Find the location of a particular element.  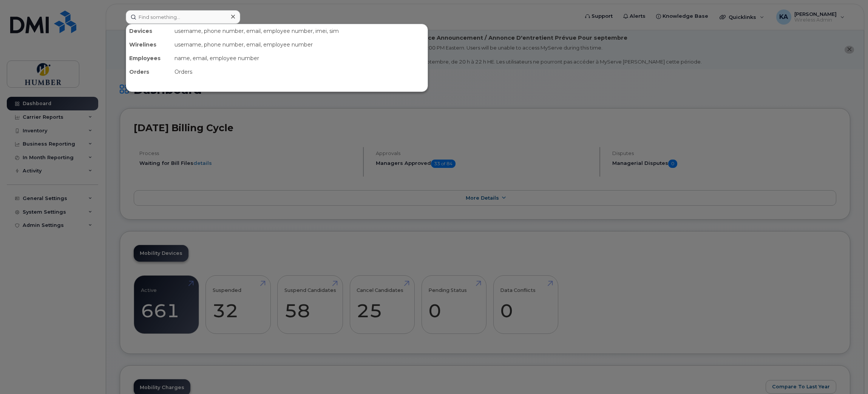

div: Wirelines is located at coordinates (149, 44).